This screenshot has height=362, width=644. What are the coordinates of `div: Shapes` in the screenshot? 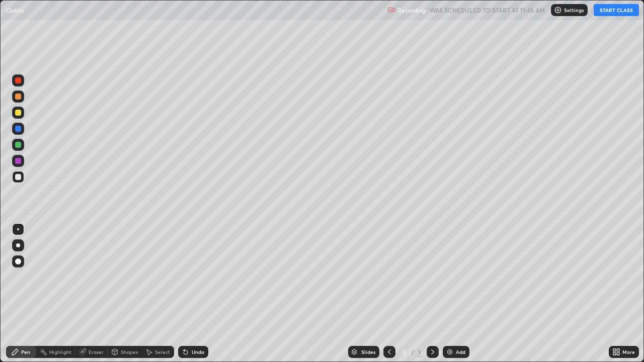 It's located at (129, 352).